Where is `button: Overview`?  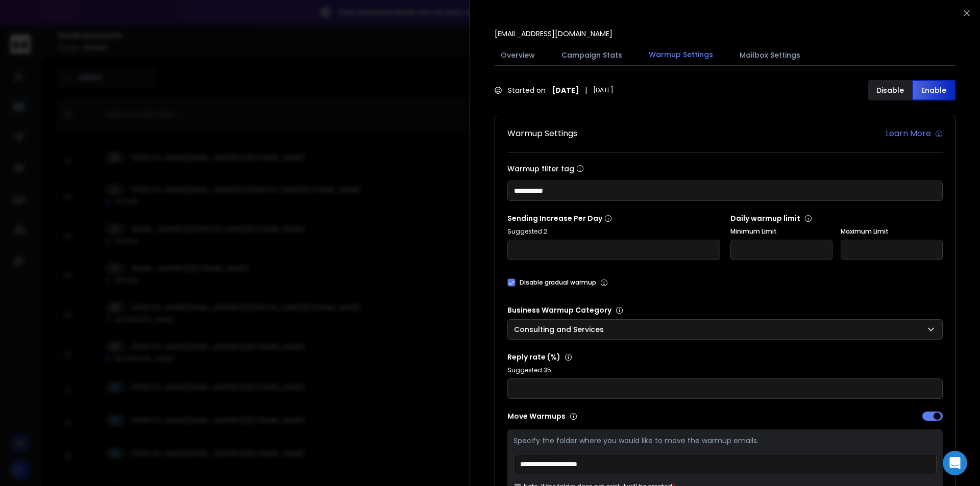
button: Overview is located at coordinates (517, 55).